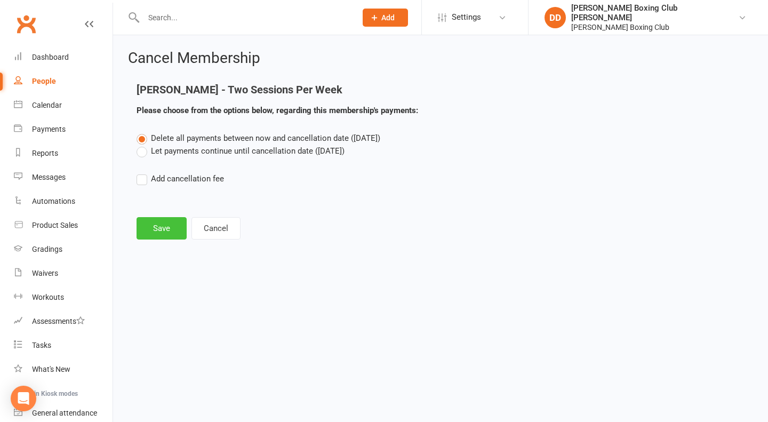  What do you see at coordinates (441, 58) in the screenshot?
I see `h2: Cancel Membership` at bounding box center [441, 58].